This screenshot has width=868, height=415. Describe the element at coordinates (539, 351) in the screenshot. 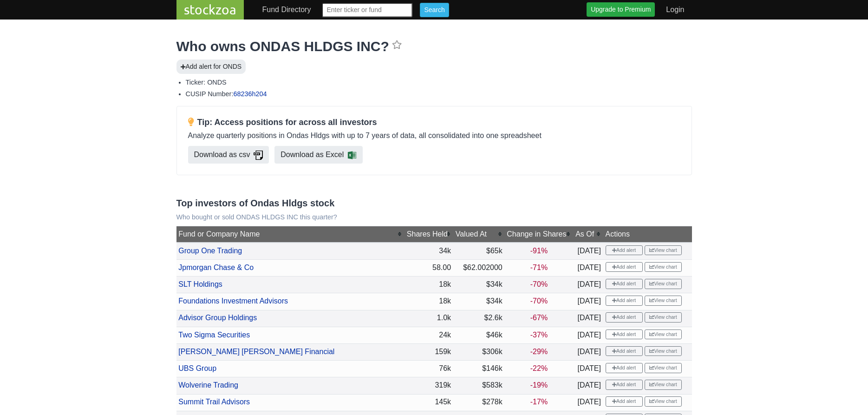

I see `span: -29%` at that location.